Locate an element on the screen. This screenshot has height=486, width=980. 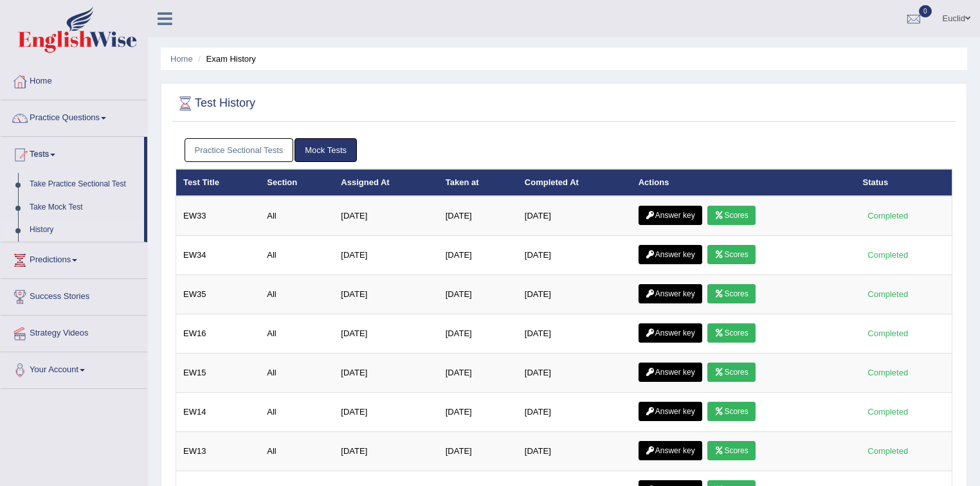
a: Tests is located at coordinates (72, 153).